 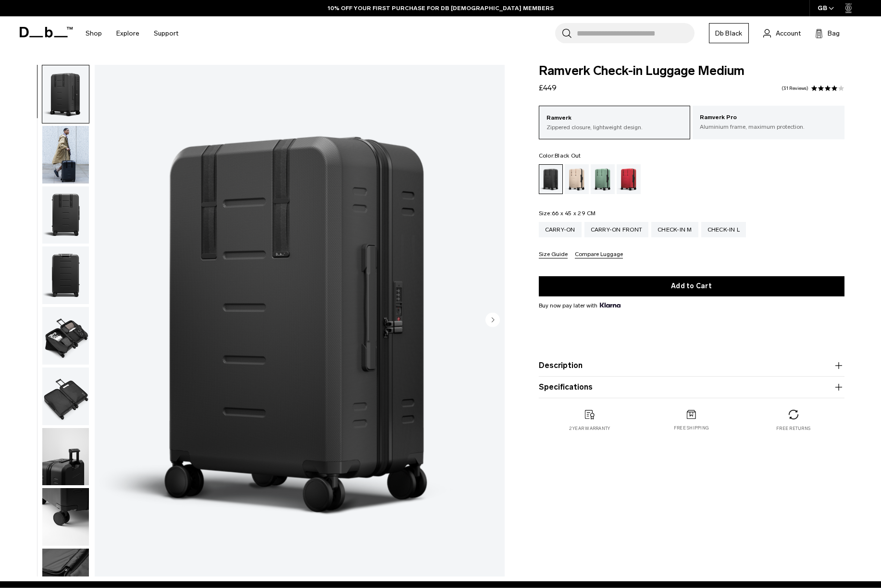 What do you see at coordinates (300, 321) in the screenshot?
I see `li: 1 / 10` at bounding box center [300, 321].